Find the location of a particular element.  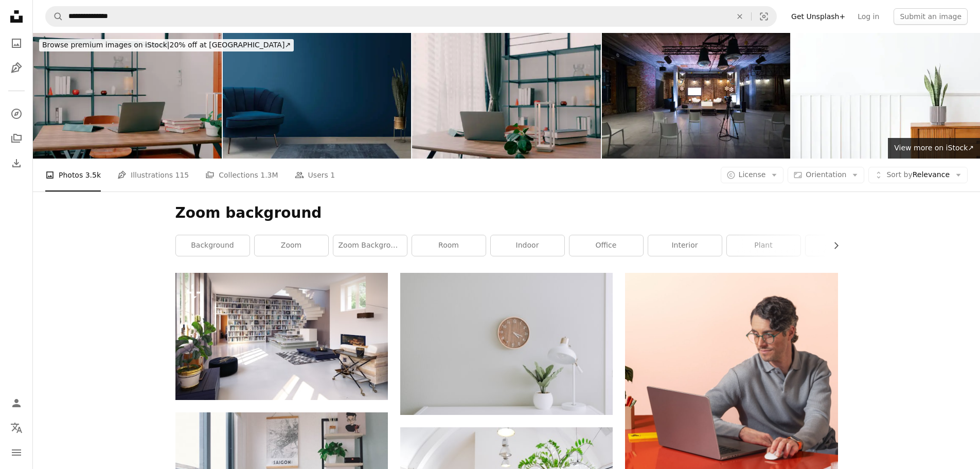

img: white desk lamp beside green plant is located at coordinates (506, 344).